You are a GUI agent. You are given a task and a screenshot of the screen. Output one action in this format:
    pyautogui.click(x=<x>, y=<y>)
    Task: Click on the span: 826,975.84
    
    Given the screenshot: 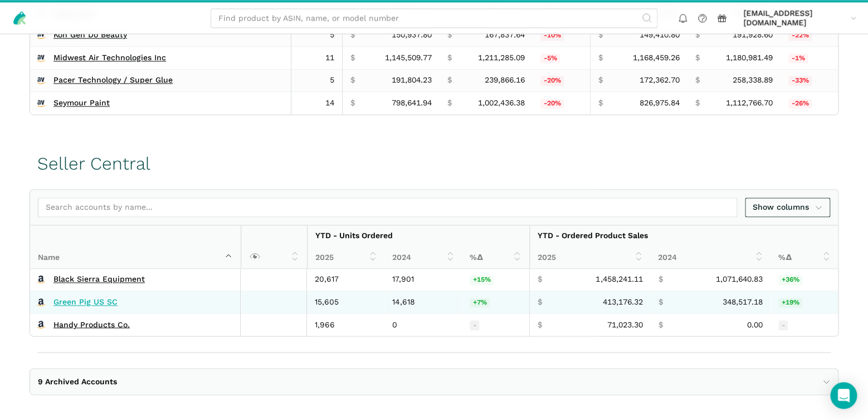 What is the action you would take?
    pyautogui.click(x=660, y=103)
    